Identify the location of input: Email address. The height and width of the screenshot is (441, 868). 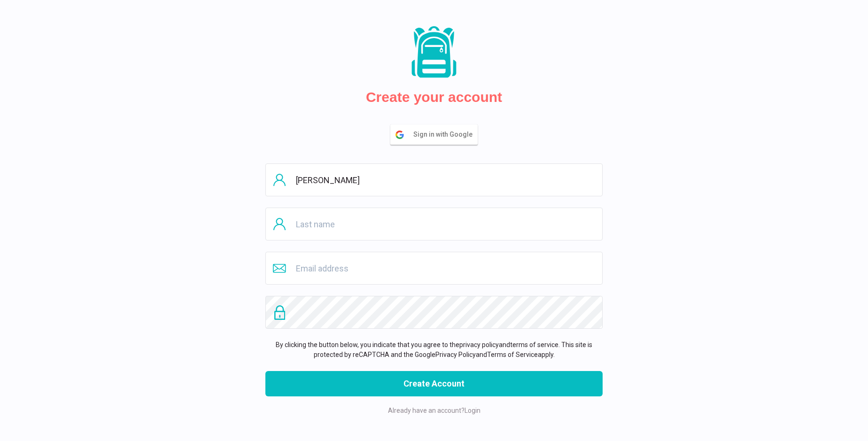
(434, 268).